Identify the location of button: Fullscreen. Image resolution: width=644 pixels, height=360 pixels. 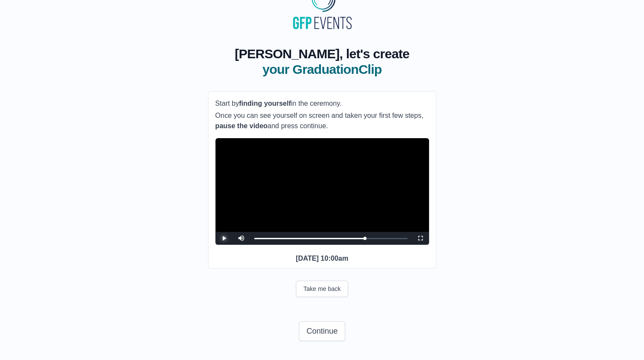
(421, 239).